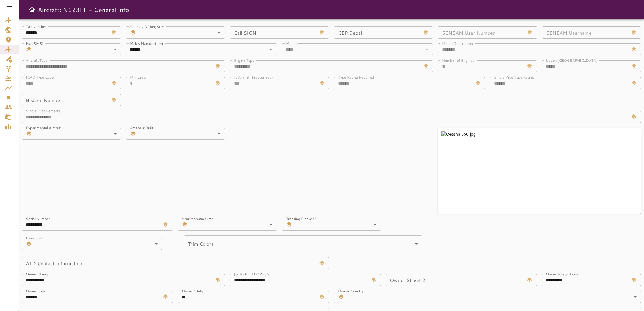 This screenshot has height=311, width=644. What do you see at coordinates (301, 218) in the screenshot?
I see `label: Tracking Blocked?` at bounding box center [301, 218].